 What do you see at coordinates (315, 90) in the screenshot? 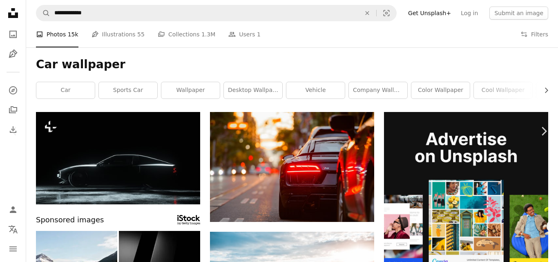
I see `a: vehicle` at bounding box center [315, 90].